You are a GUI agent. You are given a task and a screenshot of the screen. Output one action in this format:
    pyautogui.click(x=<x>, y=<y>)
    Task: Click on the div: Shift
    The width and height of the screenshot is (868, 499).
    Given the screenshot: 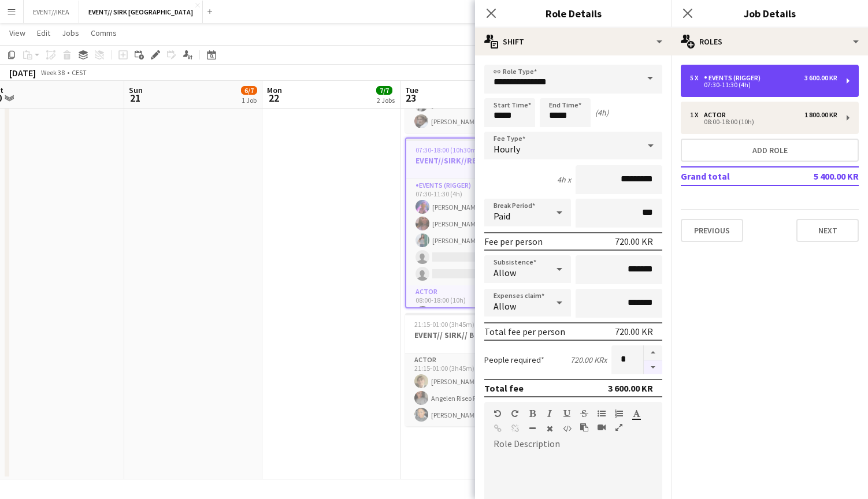 What is the action you would take?
    pyautogui.click(x=574, y=42)
    